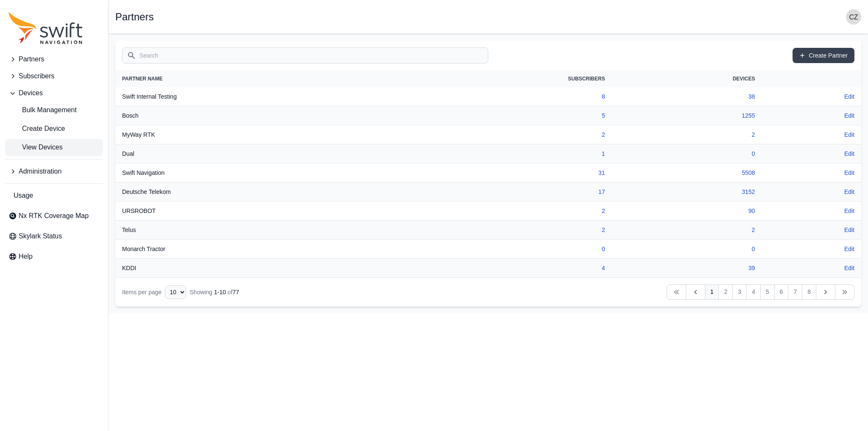  Describe the element at coordinates (796, 292) in the screenshot. I see `a: 7` at that location.